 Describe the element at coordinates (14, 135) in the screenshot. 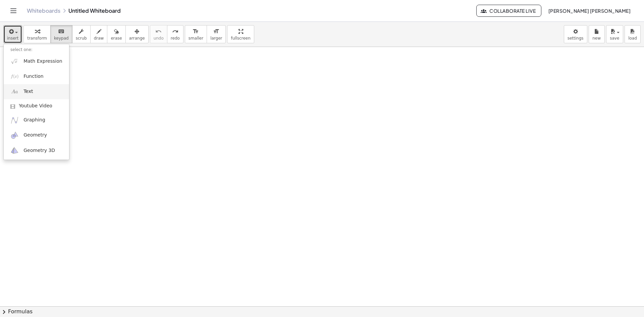

I see `img: ggb-geometry.svg` at that location.